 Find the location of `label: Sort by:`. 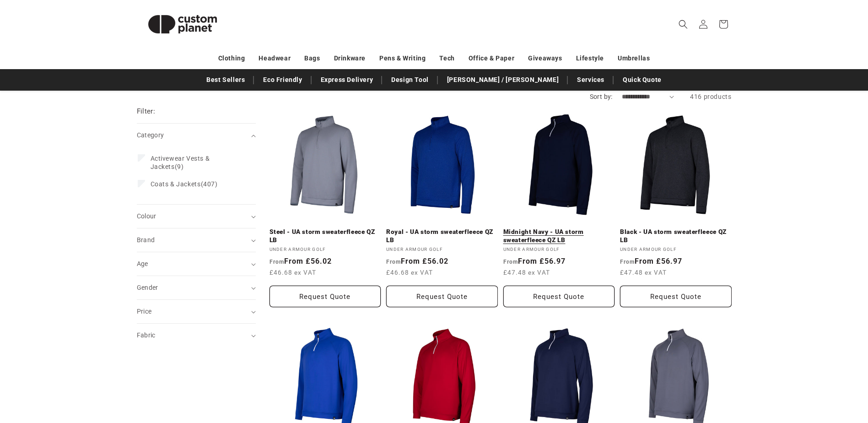

label: Sort by: is located at coordinates (601, 97).